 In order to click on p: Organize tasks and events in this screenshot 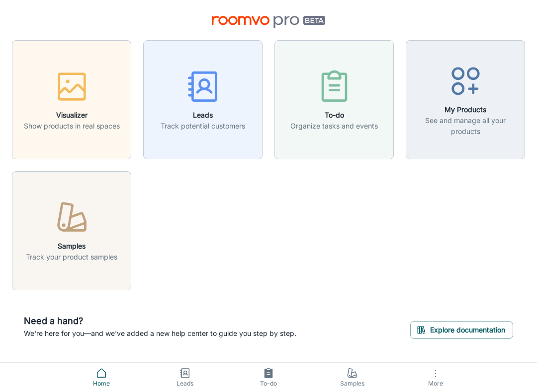, I will do `click(334, 126)`.